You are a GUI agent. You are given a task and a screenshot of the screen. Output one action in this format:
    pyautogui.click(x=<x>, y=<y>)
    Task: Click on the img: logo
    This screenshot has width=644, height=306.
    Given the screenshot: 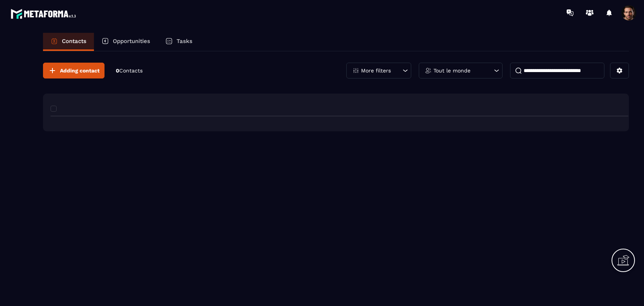 What is the action you would take?
    pyautogui.click(x=44, y=14)
    